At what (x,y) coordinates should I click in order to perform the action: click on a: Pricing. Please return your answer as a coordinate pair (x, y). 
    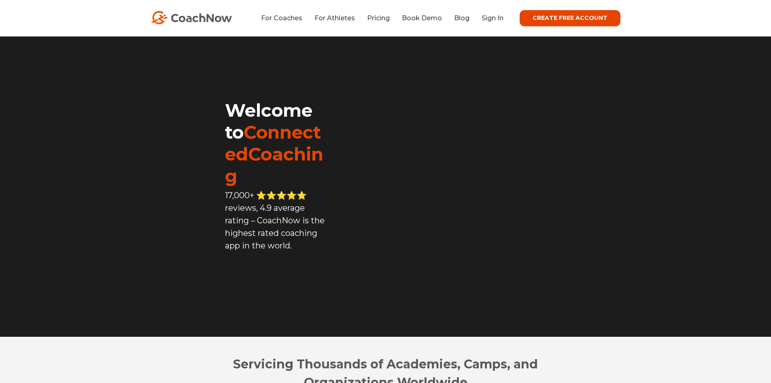
    Looking at the image, I should click on (378, 18).